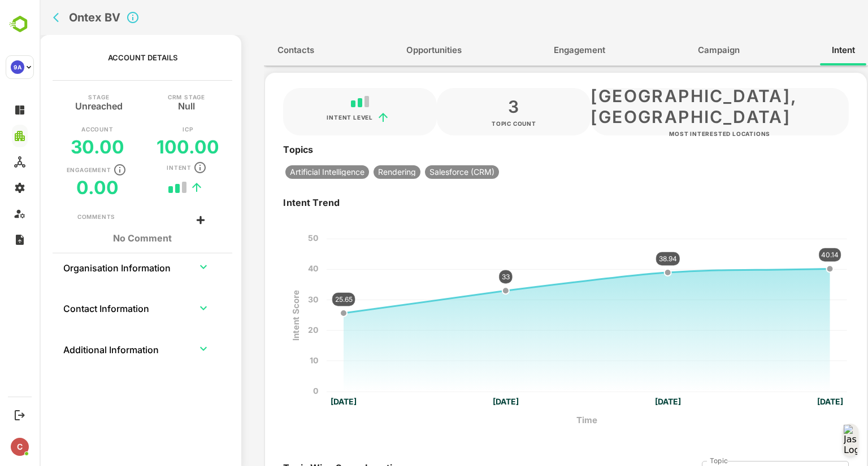  What do you see at coordinates (18, 67) in the screenshot?
I see `div: 9A` at bounding box center [18, 67].